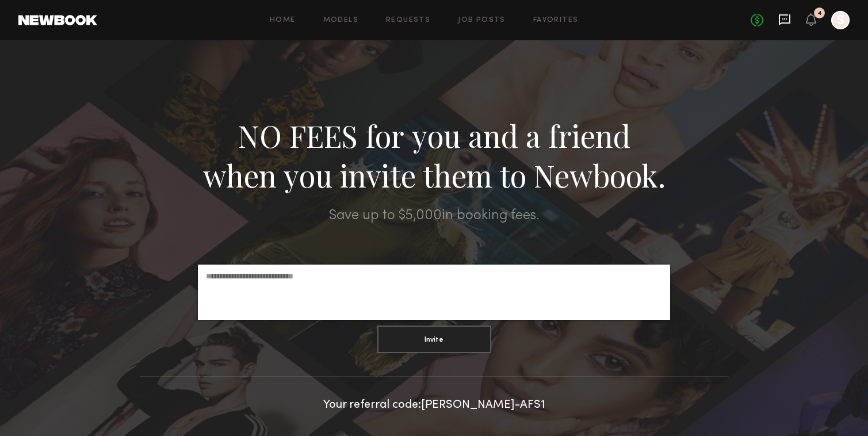 Image resolution: width=868 pixels, height=436 pixels. Describe the element at coordinates (408, 20) in the screenshot. I see `a: Requests` at that location.